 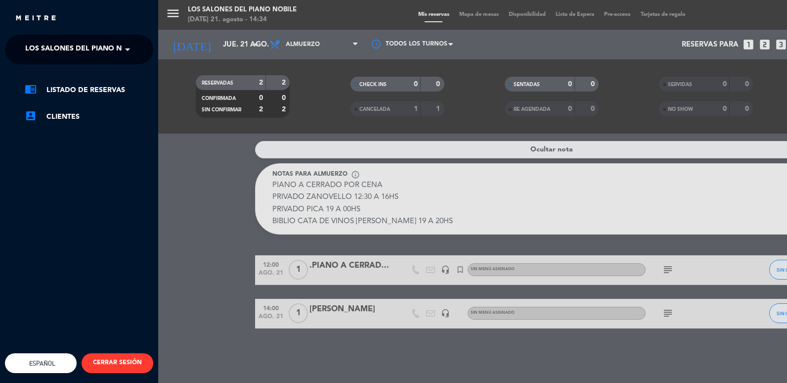 I want to click on img: MEITRE, so click(x=36, y=18).